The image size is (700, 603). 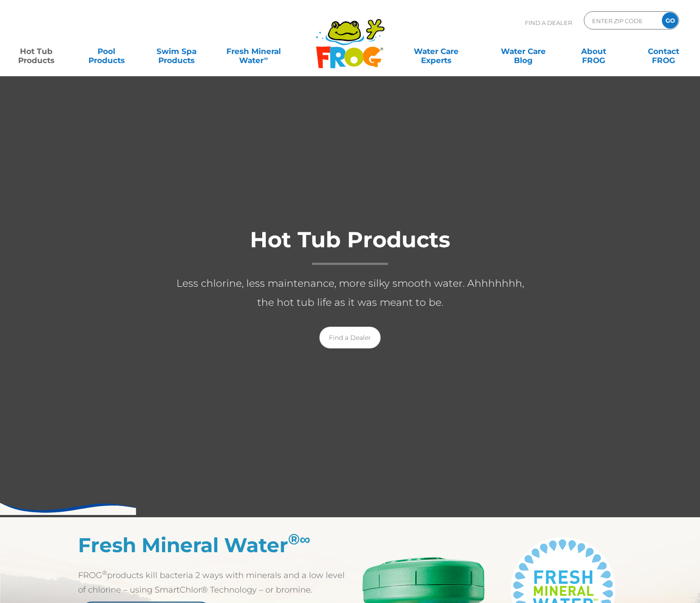 I want to click on a: Water CareBlog, so click(x=524, y=51).